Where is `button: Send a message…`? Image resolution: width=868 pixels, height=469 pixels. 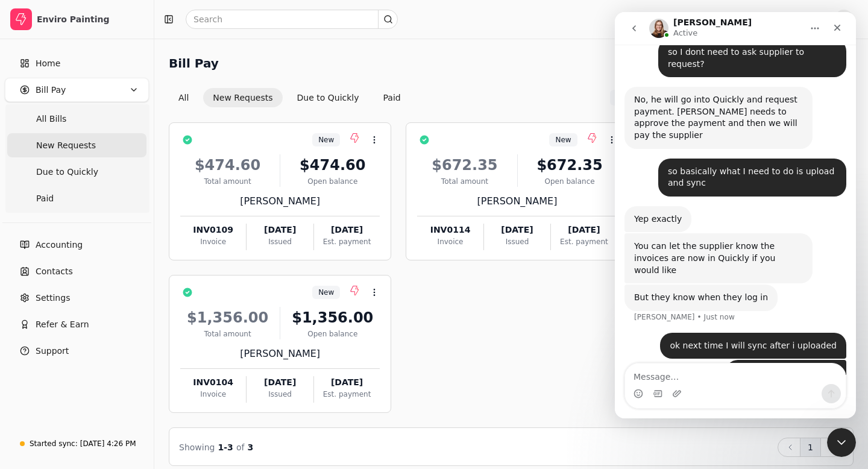 button: Send a message… is located at coordinates (217, 381).